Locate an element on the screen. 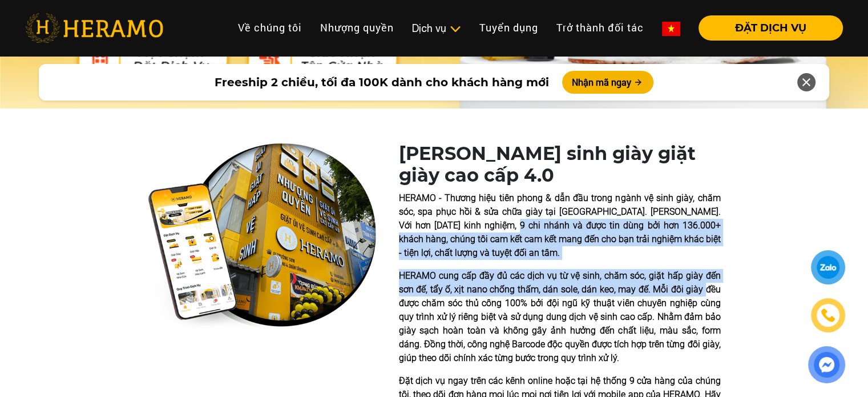 This screenshot has width=868, height=397. p: HERAMO - Thương hiệu tiên phong & dẫn đầu trong ngành vệ sinh giày, chăm sóc, spa phục hồi & sửa ... is located at coordinates (560, 226).